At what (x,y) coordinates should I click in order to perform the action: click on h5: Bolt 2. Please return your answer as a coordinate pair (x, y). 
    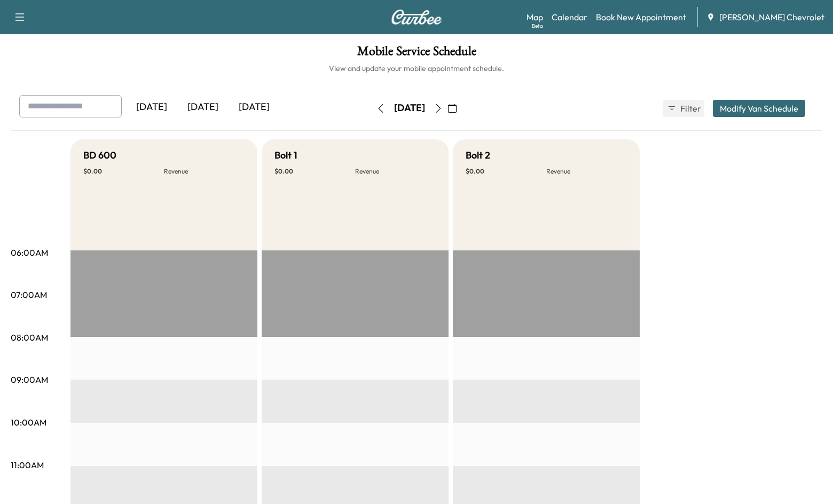
    Looking at the image, I should click on (478, 155).